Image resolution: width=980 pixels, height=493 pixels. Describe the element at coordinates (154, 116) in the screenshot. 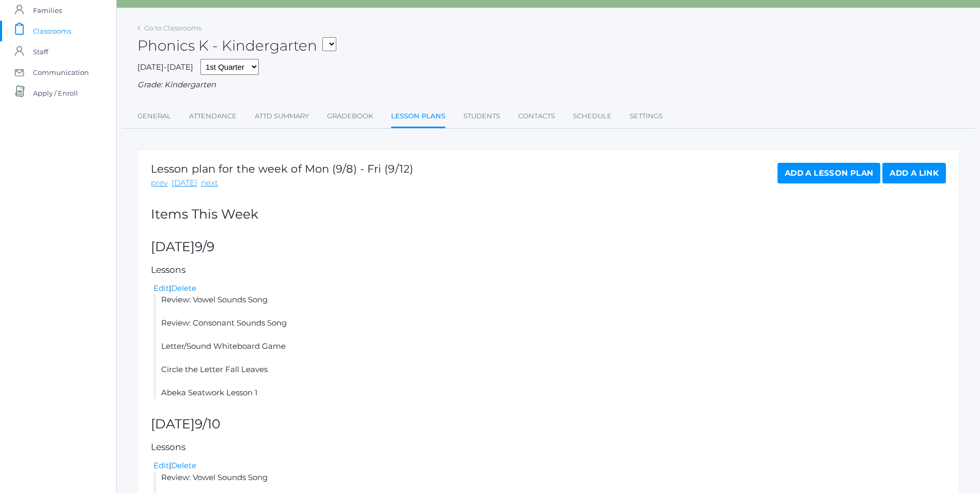

I see `a: General` at that location.